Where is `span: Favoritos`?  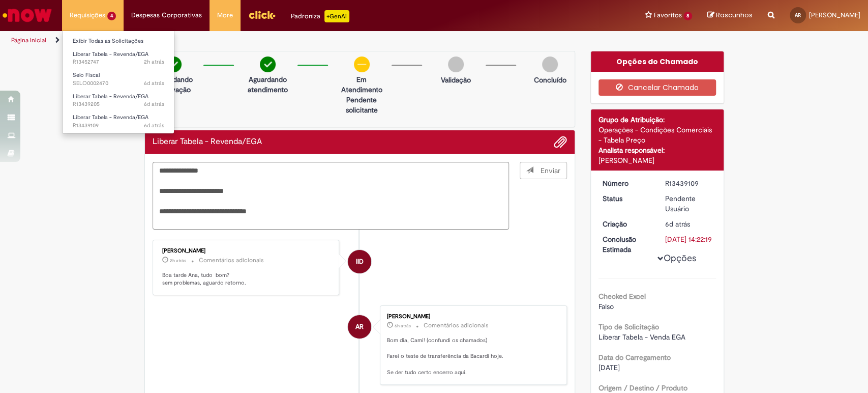
span: Favoritos is located at coordinates (667, 15).